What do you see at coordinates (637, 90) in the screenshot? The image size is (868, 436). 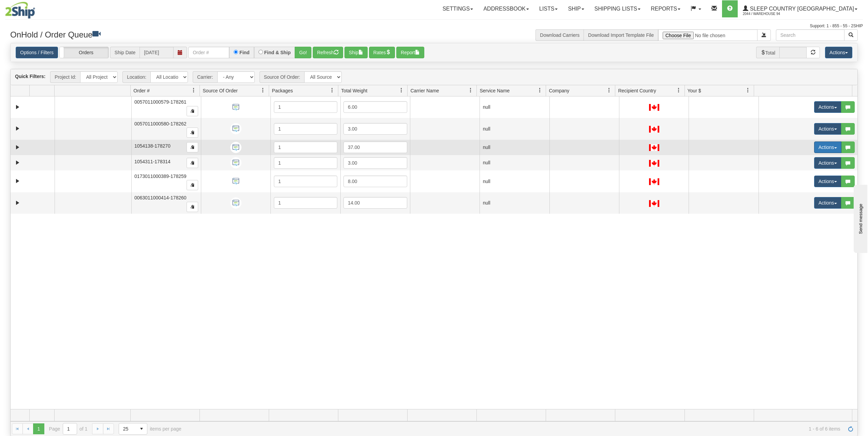 I see `span: Recipient Country` at bounding box center [637, 90].